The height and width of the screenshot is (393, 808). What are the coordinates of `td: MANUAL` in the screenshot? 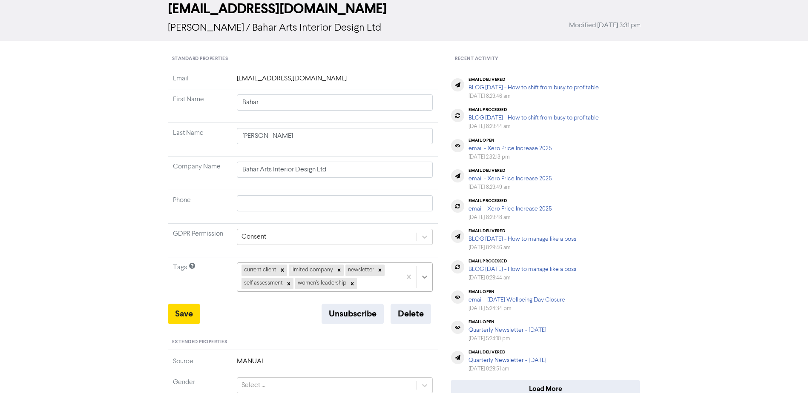 It's located at (335, 365).